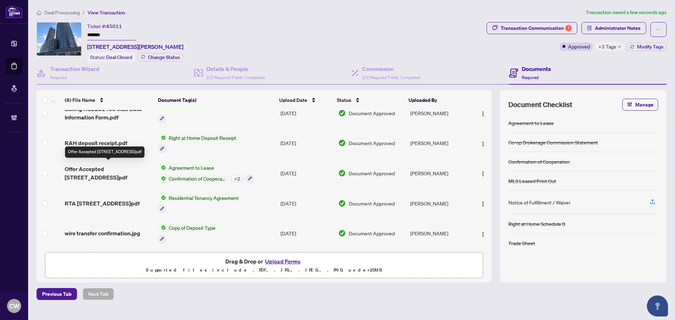  I want to click on span: Residential Tenancy Agreement, so click(204, 198).